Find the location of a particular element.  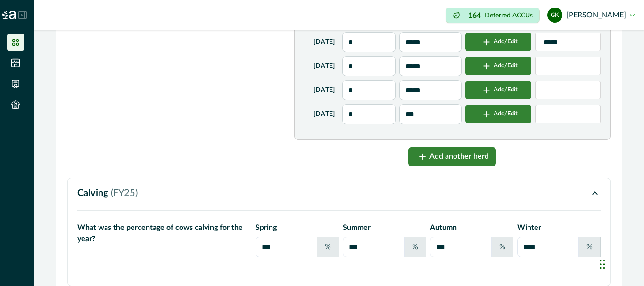

p: summer is located at coordinates (384, 228).